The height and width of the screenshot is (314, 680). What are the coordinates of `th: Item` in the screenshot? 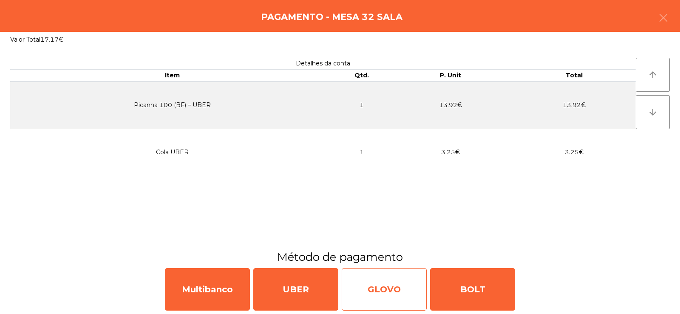 It's located at (173, 76).